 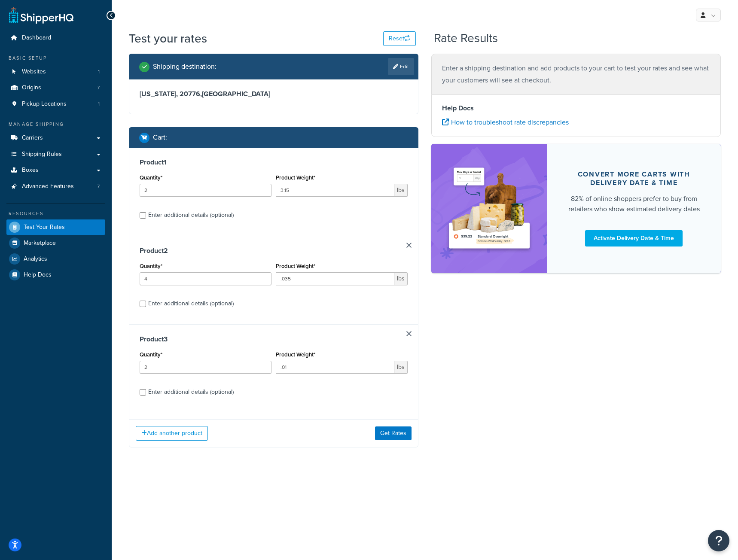 I want to click on a: Advanced Features7, so click(x=56, y=186).